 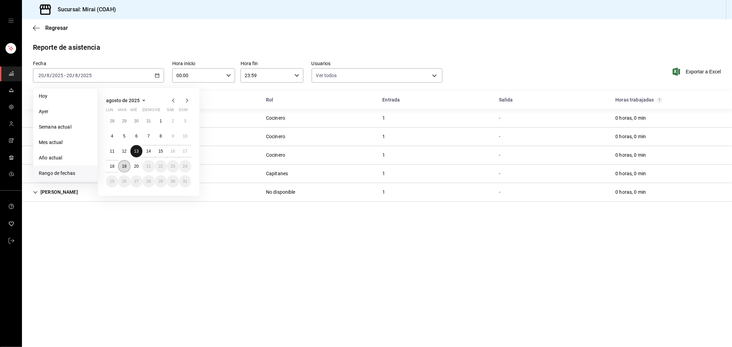 What do you see at coordinates (50, 28) in the screenshot?
I see `button: Regresar` at bounding box center [50, 28].